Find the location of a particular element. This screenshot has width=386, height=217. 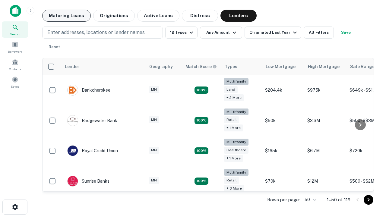

div: Matching Properties: 20, hasApolloMatch: undefined is located at coordinates (201, 90).